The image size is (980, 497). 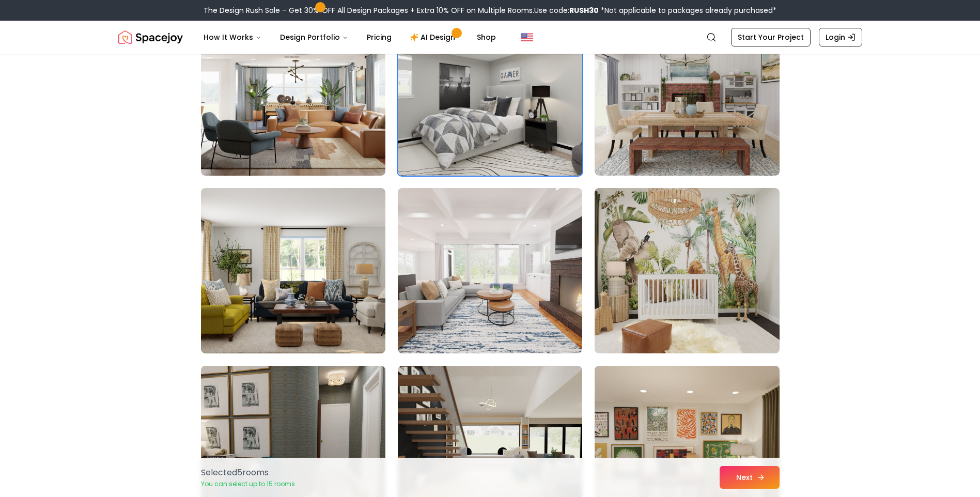 What do you see at coordinates (151, 38) in the screenshot?
I see `a: Spacejoy` at bounding box center [151, 38].